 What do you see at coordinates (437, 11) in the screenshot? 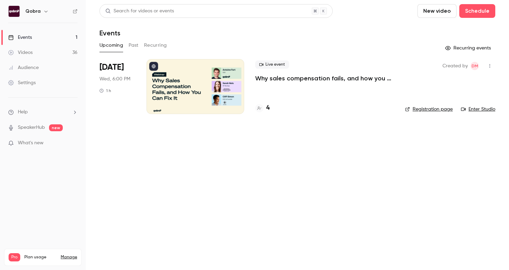
I see `button: New video` at bounding box center [437, 11].